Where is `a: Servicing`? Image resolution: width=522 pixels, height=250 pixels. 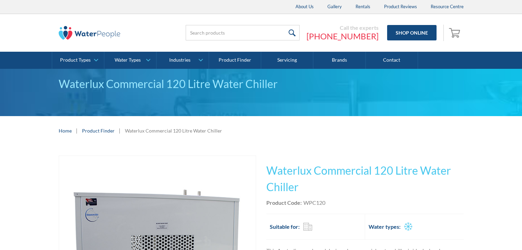 a: Servicing is located at coordinates (287, 60).